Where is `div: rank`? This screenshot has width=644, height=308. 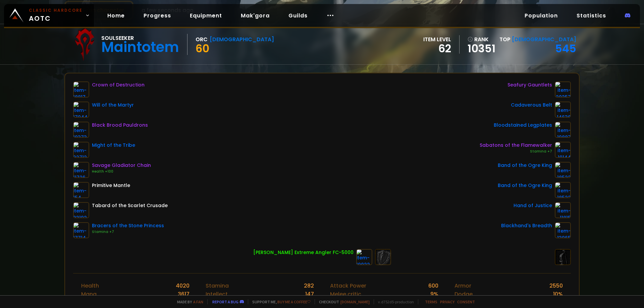
div: rank is located at coordinates (482, 39).